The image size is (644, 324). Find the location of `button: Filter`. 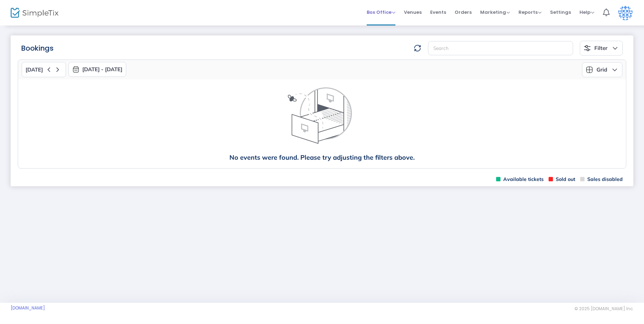

button: Filter is located at coordinates (601, 48).